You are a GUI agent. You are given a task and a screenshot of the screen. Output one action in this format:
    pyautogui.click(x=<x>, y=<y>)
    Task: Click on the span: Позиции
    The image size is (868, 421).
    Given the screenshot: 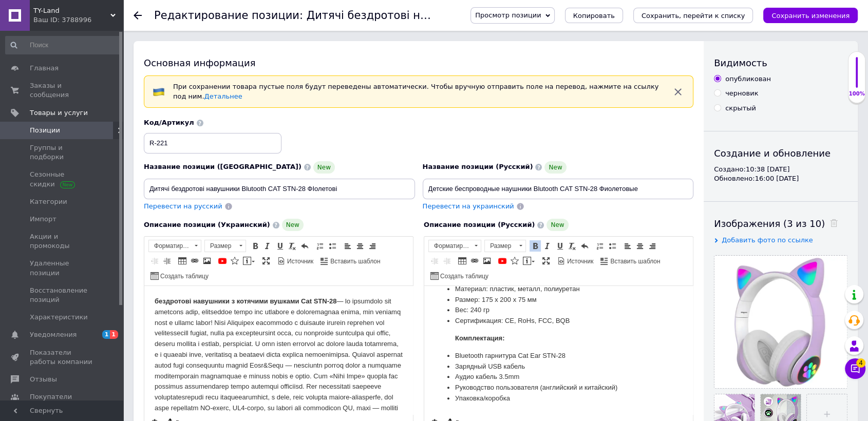 What is the action you would take?
    pyautogui.click(x=45, y=130)
    